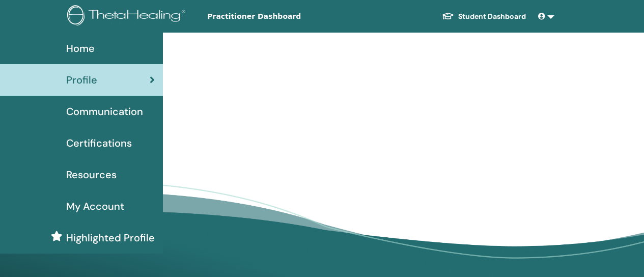 The height and width of the screenshot is (277, 644). What do you see at coordinates (128, 16) in the screenshot?
I see `img: logo.png` at bounding box center [128, 16].